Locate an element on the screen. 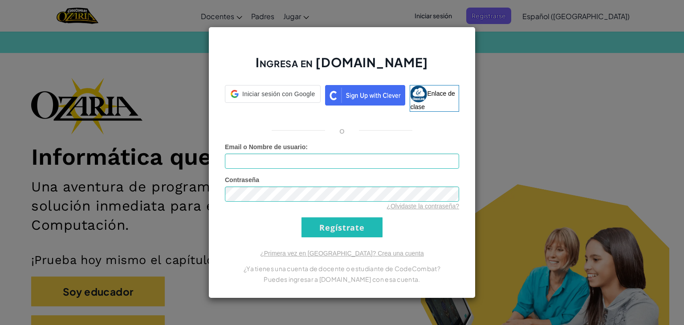 This screenshot has width=684, height=325. img: classlink-logo-small.png is located at coordinates (419, 94).